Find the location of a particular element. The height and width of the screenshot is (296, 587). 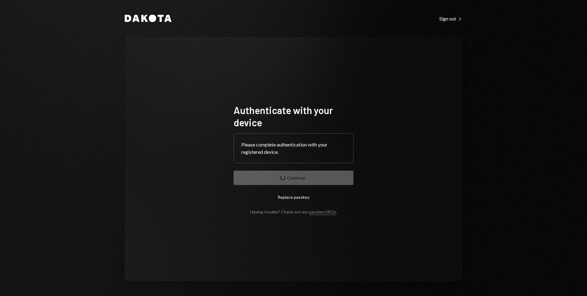

div: Having trouble? Check out our . is located at coordinates (294, 212).